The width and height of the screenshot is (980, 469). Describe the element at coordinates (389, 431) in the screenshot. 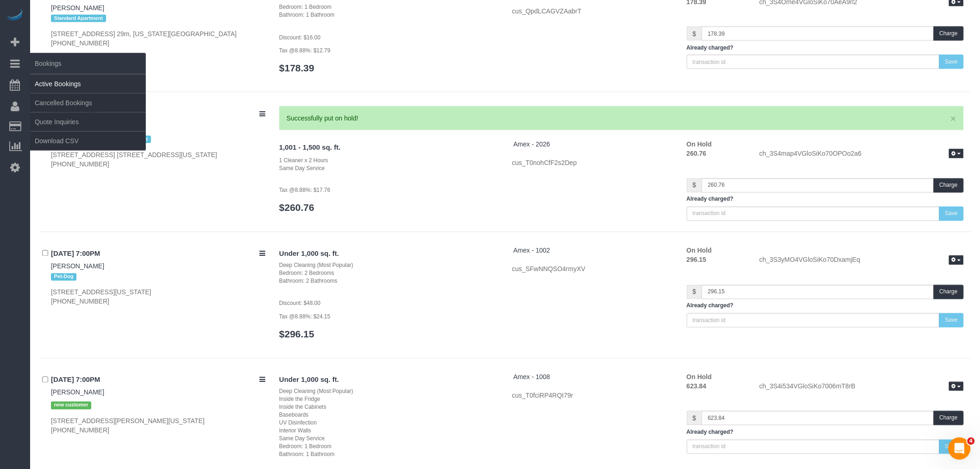

I see `div: Interior Walls` at that location.